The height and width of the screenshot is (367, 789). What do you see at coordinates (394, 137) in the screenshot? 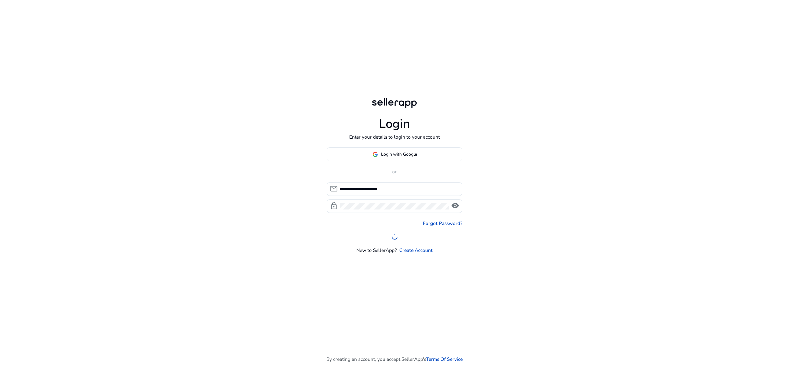
I see `p: Enter your details to login to your account` at bounding box center [394, 137].